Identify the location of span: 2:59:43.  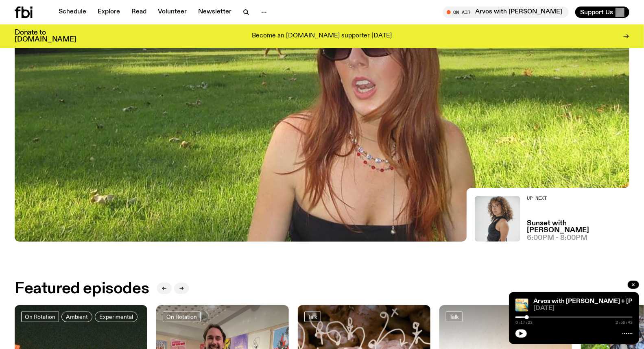
(624, 323).